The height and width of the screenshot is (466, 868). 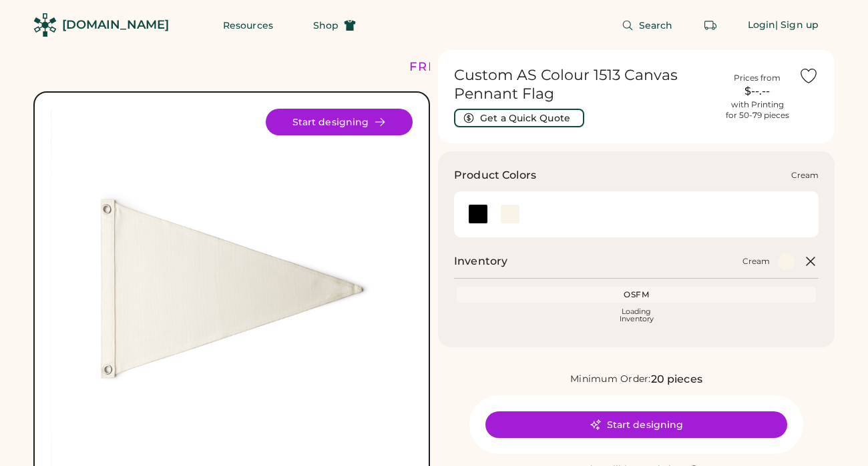 I want to click on div: | Sign up, so click(x=797, y=26).